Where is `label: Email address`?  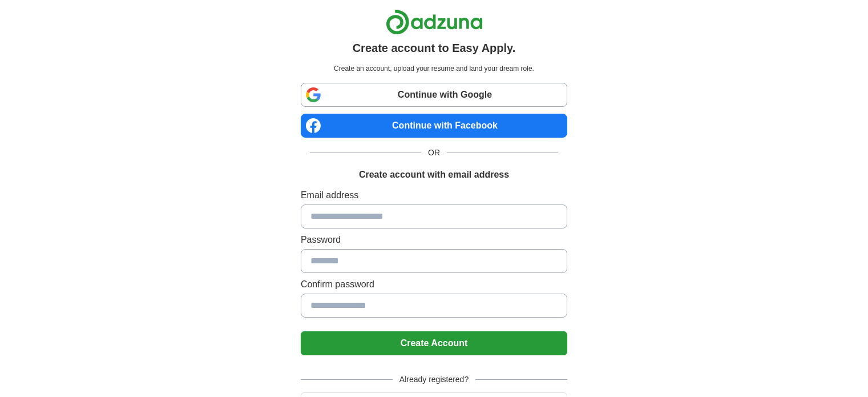
label: Email address is located at coordinates (434, 196).